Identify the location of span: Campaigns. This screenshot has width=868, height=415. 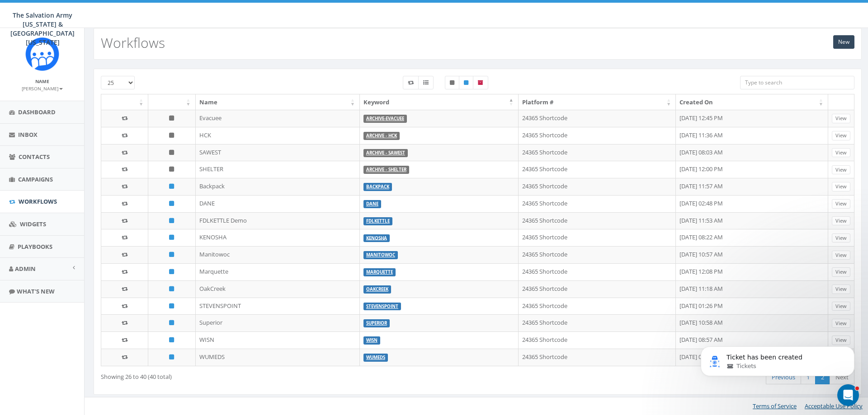
(35, 179).